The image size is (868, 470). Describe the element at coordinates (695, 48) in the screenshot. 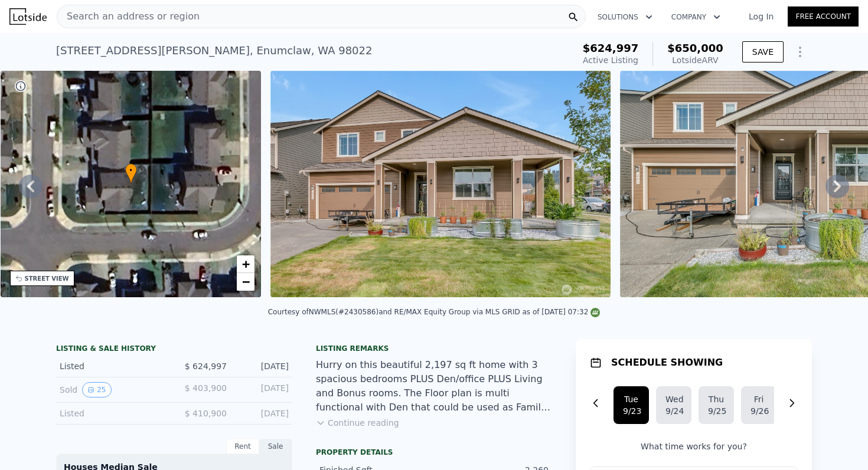

I see `span: $650,000` at that location.